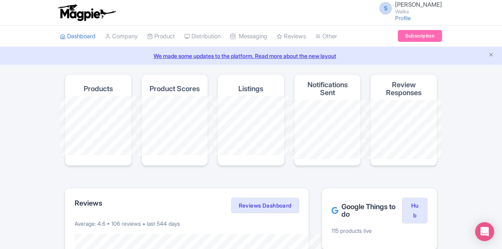 This screenshot has width=502, height=249. What do you see at coordinates (491, 55) in the screenshot?
I see `button: Close announcement` at bounding box center [491, 55].